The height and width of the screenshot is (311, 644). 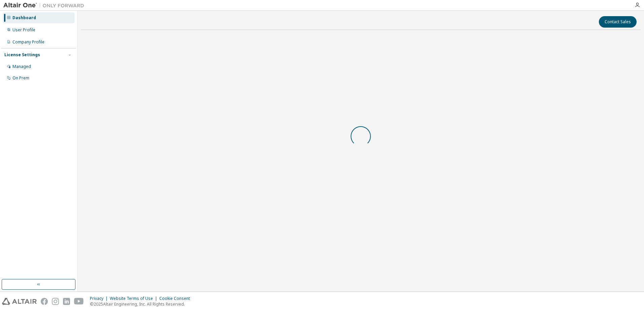 What do you see at coordinates (22, 55) in the screenshot?
I see `div: License Settings` at bounding box center [22, 55].